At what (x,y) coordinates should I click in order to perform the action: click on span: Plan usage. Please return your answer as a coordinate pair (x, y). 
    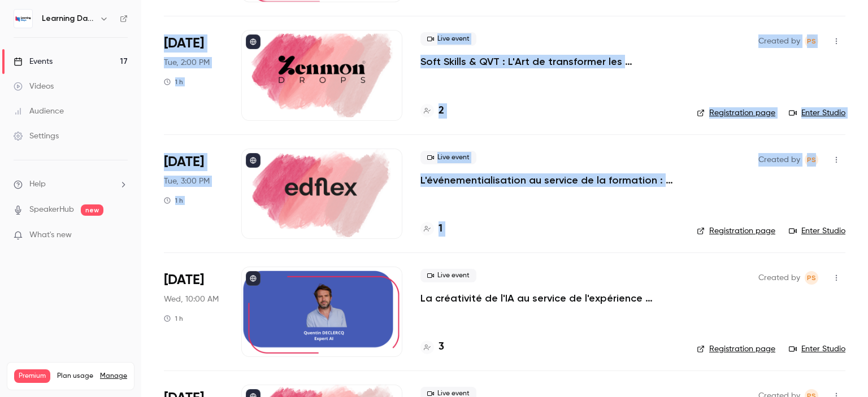
    Looking at the image, I should click on (75, 376).